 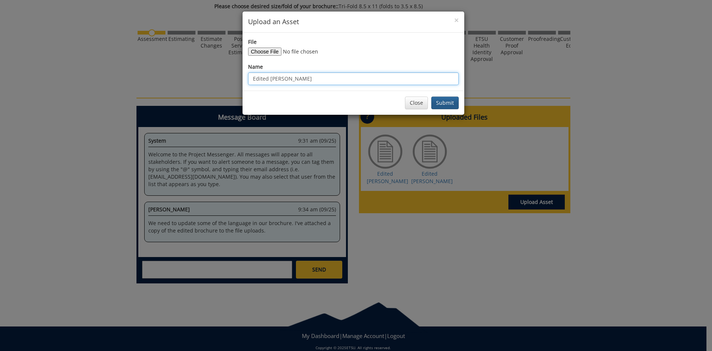 I want to click on label: File, so click(x=252, y=42).